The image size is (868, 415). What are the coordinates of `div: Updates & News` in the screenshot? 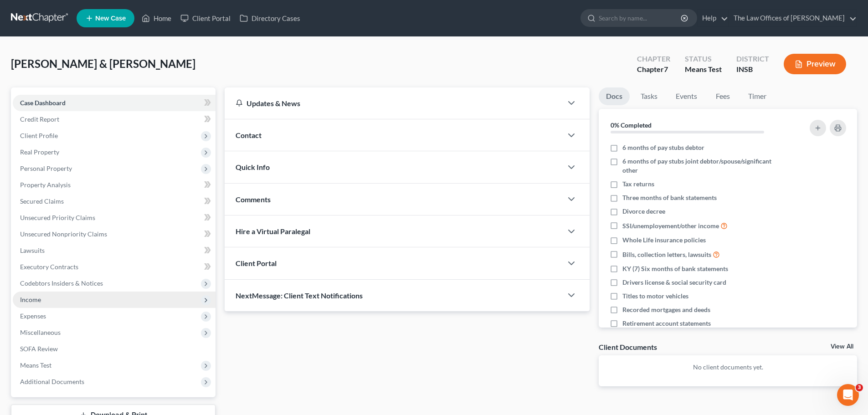 It's located at (393, 103).